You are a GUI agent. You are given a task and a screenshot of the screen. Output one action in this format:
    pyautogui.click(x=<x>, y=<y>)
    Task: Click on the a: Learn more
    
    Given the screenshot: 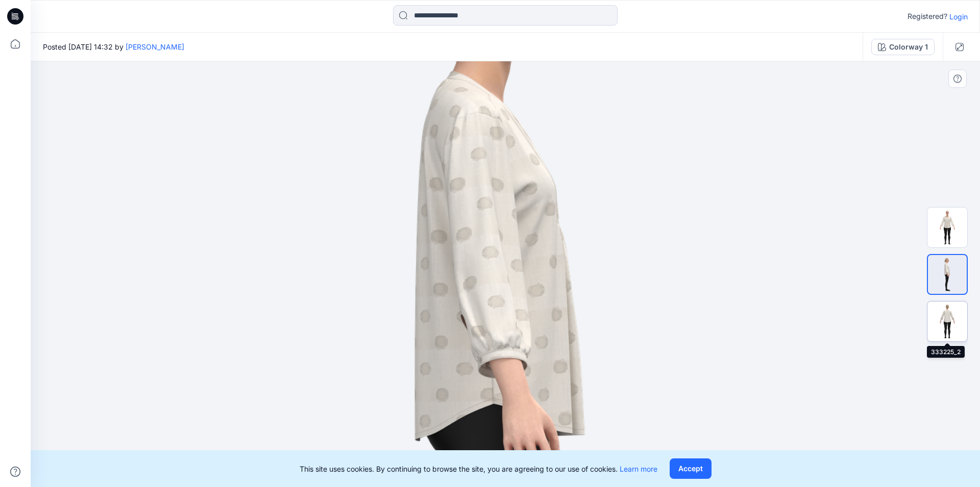 What is the action you would take?
    pyautogui.click(x=638, y=468)
    